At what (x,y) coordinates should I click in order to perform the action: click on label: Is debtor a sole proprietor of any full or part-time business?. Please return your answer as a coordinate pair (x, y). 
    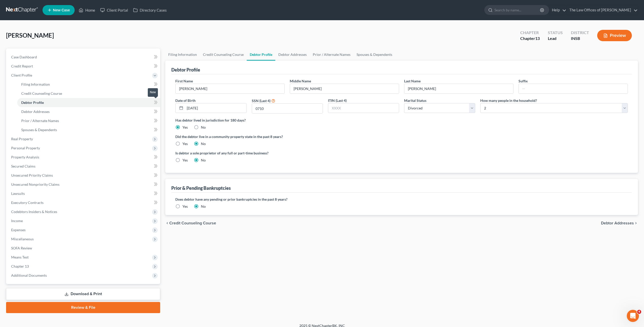
    Looking at the image, I should click on (287, 153).